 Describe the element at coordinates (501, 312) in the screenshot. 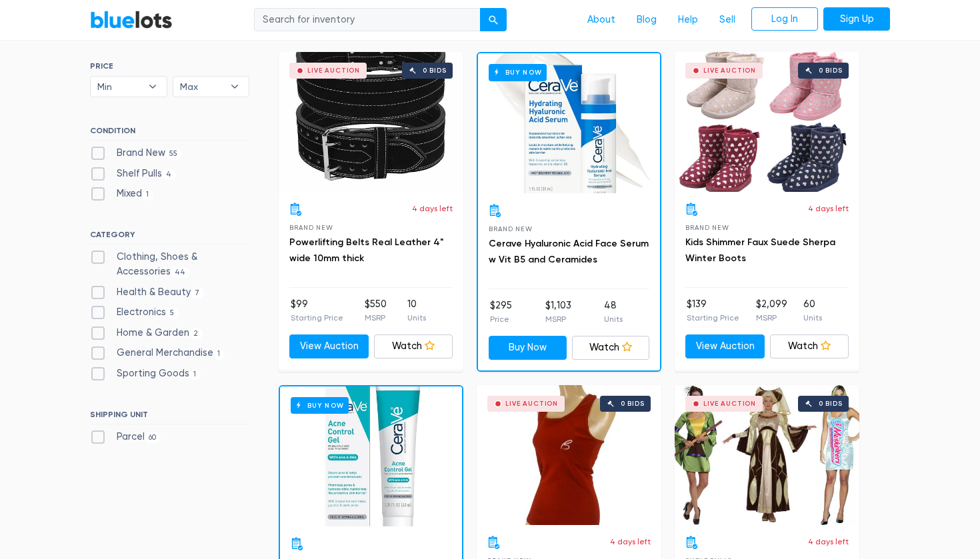

I see `li: $295` at that location.